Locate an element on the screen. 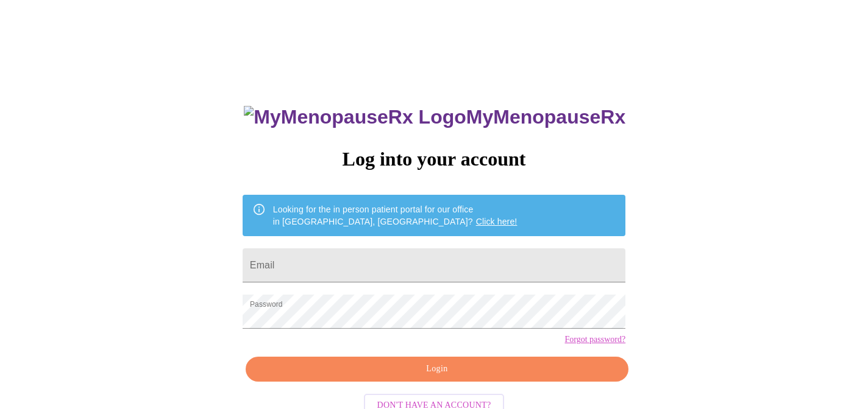 The image size is (868, 409). h3: Log into your account is located at coordinates (434, 159).